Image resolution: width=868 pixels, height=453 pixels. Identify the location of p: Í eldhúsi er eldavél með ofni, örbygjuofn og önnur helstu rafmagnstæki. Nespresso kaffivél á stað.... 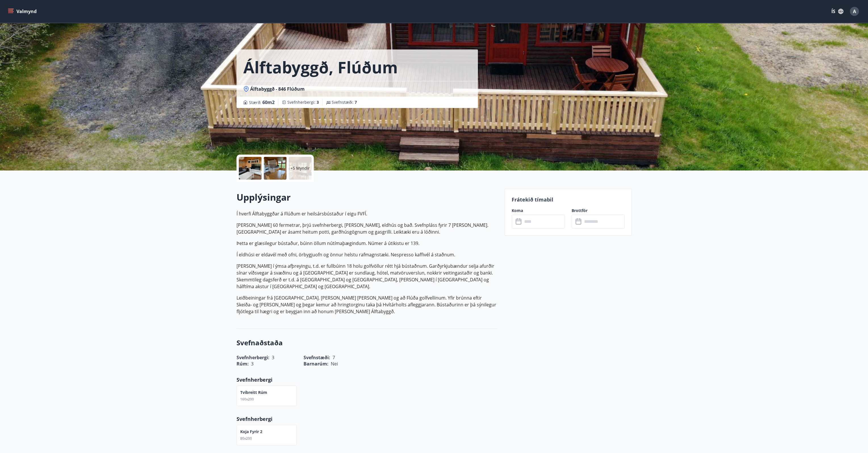
(367, 255).